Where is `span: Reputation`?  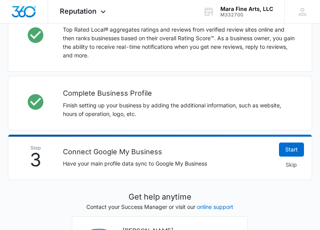 span: Reputation is located at coordinates (78, 11).